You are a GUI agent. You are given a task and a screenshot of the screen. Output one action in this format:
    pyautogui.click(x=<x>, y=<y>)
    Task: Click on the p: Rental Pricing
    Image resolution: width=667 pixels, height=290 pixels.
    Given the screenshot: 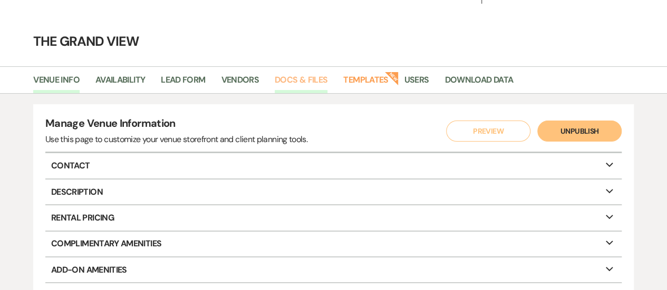 What is the action you would take?
    pyautogui.click(x=333, y=218)
    